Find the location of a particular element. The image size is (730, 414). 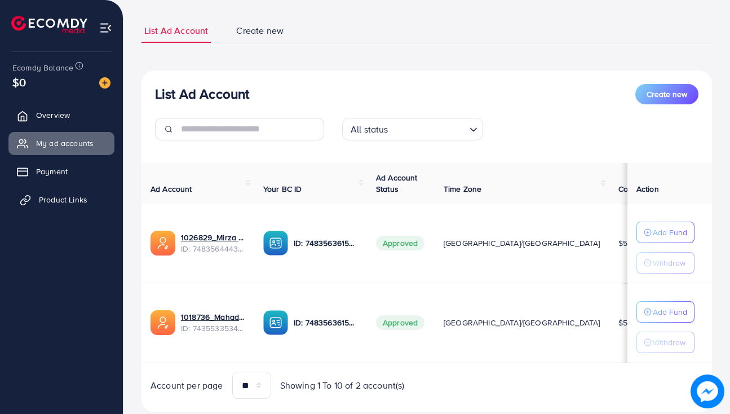

span: Showing 1 To 10 of 2 account(s) is located at coordinates (342, 385).